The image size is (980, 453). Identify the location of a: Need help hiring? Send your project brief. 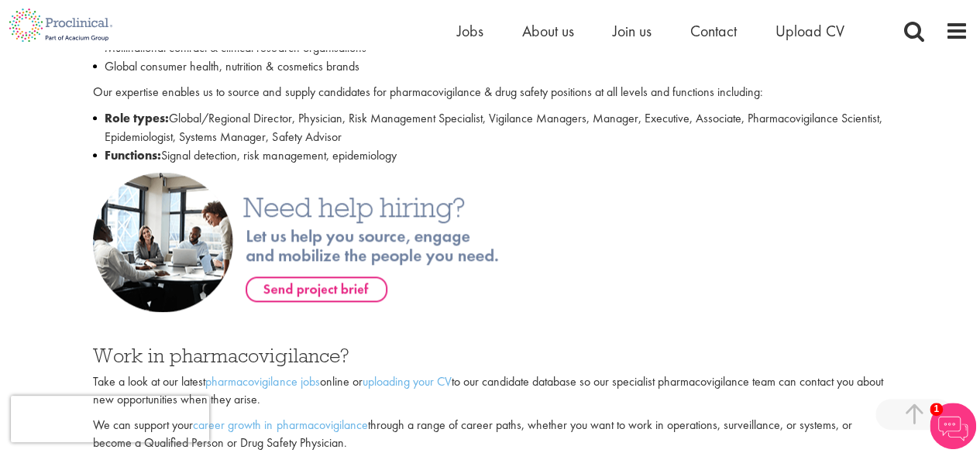
(325, 240).